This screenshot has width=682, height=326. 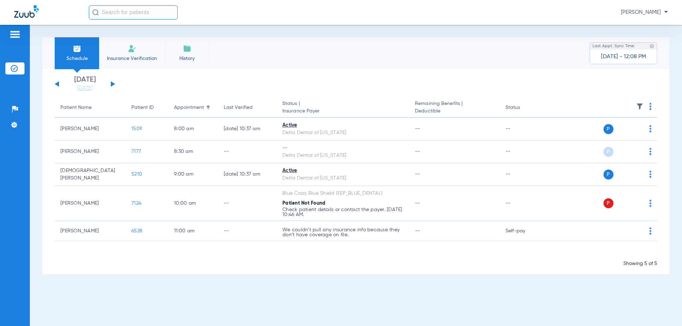 I want to click on th: Status |, so click(x=343, y=108).